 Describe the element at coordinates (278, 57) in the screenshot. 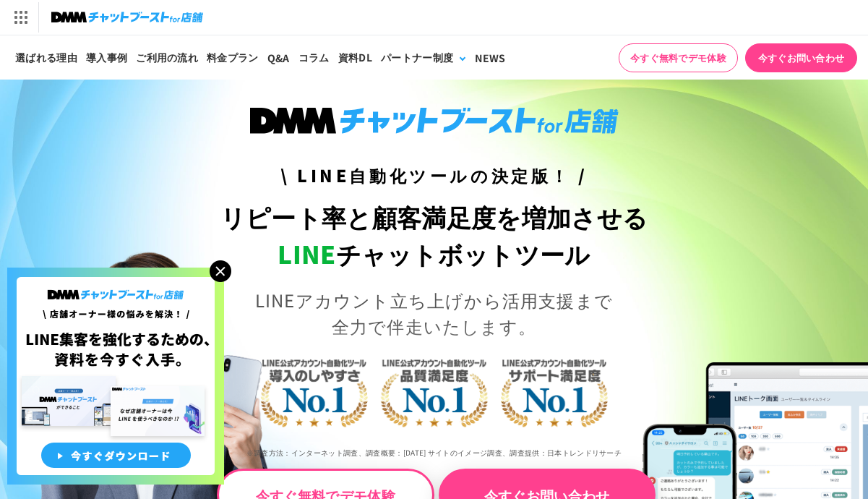

I see `a: Q&A` at that location.